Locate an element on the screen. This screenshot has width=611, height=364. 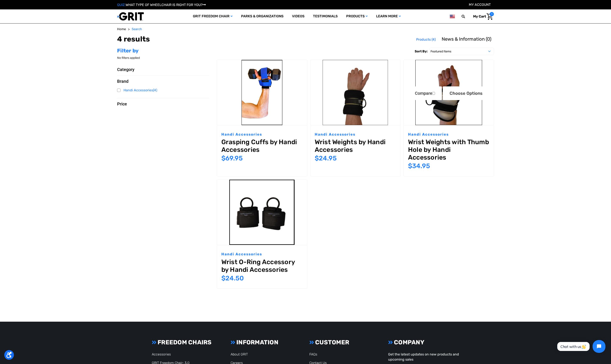
span: $24.95 is located at coordinates (325, 158).